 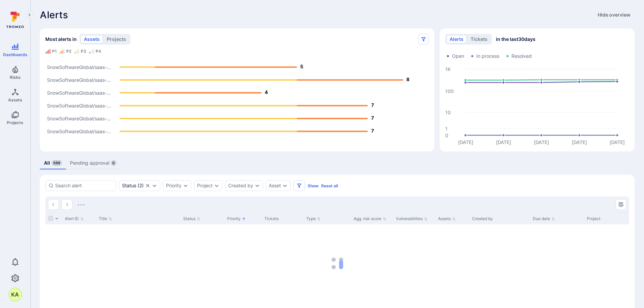 What do you see at coordinates (337, 163) in the screenshot?
I see `div: alerts tabs` at bounding box center [337, 163].